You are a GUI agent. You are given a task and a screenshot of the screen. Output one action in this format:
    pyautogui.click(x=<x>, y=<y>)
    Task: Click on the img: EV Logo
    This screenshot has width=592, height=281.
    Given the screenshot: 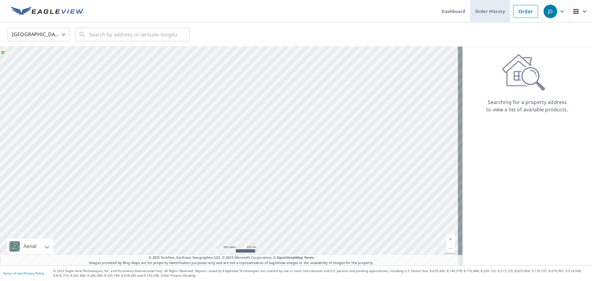 What is the action you would take?
    pyautogui.click(x=47, y=11)
    